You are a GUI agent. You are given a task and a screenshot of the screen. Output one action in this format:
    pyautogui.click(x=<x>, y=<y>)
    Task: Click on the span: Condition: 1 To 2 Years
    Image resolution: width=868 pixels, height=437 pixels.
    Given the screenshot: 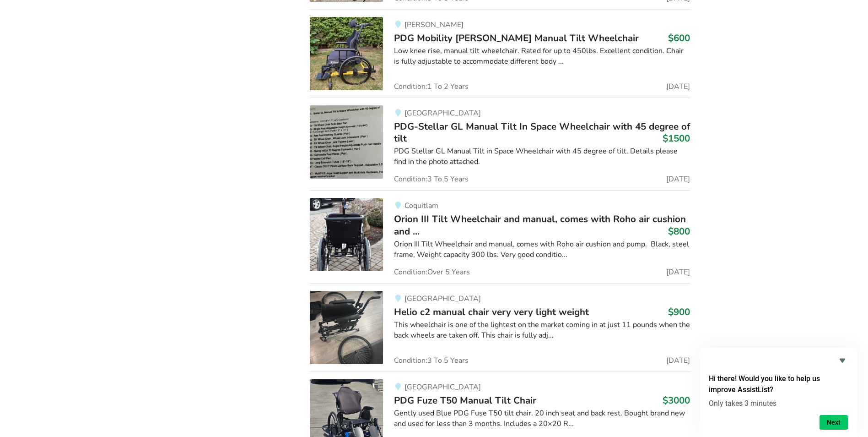 What is the action you would take?
    pyautogui.click(x=431, y=87)
    